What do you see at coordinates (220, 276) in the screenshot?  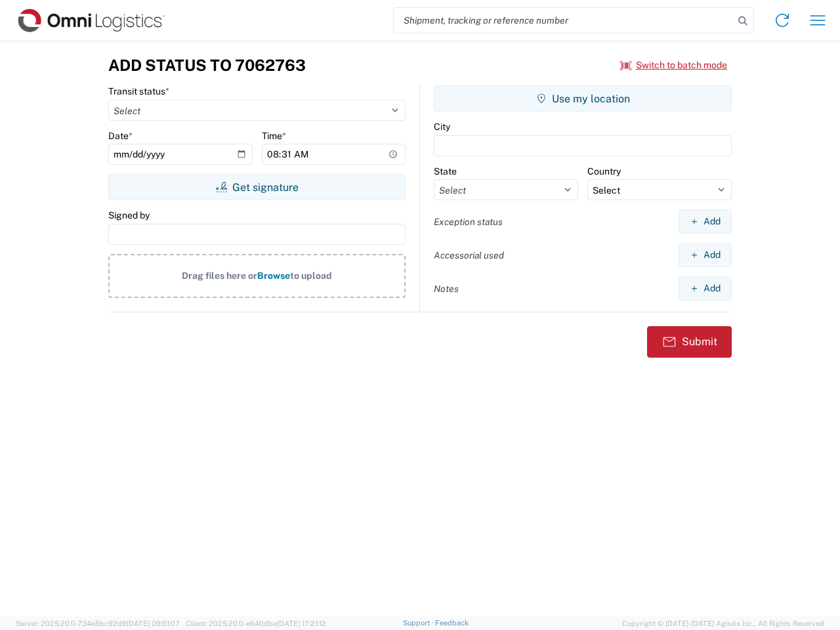 I see `span: Drag files here or` at bounding box center [220, 276].